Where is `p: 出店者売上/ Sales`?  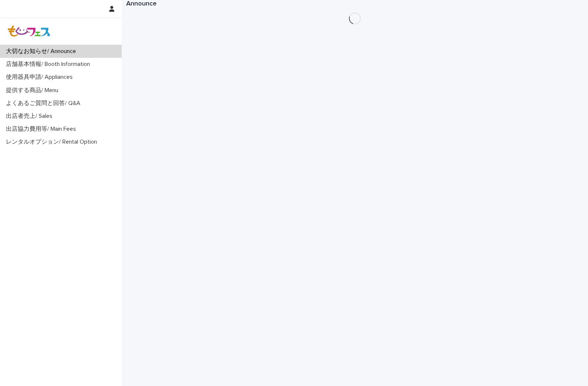
p: 出店者売上/ Sales is located at coordinates (31, 116).